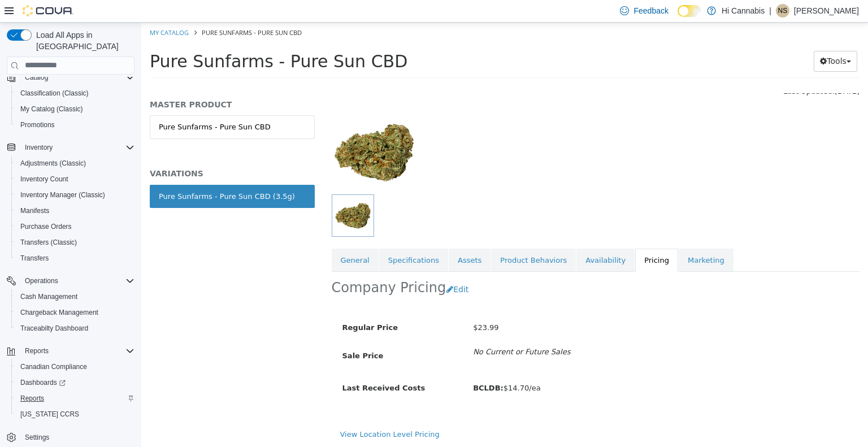  What do you see at coordinates (75, 109) in the screenshot?
I see `button: My Catalog (Classic)` at bounding box center [75, 109].